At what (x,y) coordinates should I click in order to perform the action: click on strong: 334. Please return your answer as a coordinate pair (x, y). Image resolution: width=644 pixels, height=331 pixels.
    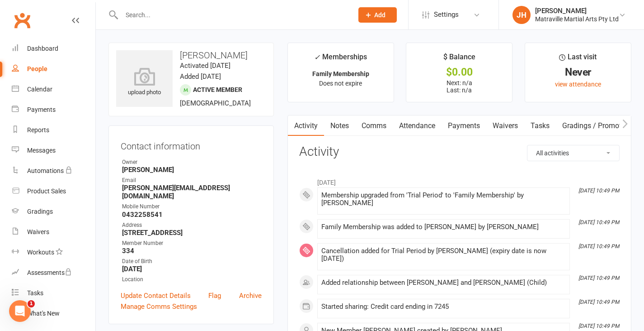
    Looking at the image, I should click on (191, 251).